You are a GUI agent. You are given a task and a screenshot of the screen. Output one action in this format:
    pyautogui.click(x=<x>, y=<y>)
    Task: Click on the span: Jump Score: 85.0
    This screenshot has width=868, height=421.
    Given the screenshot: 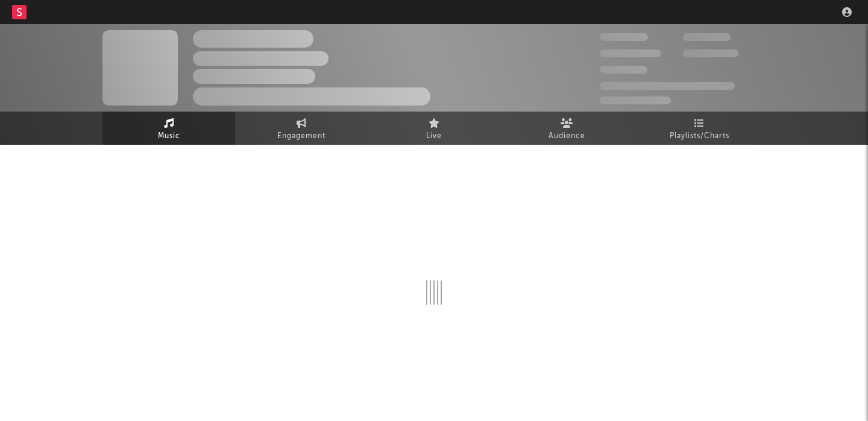 What is the action you would take?
    pyautogui.click(x=635, y=100)
    